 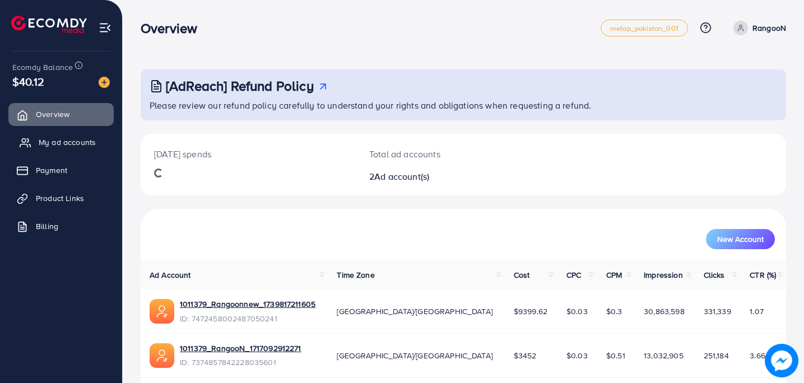 What do you see at coordinates (248, 319) in the screenshot?
I see `span: ID: 7472458002487050241` at bounding box center [248, 319].